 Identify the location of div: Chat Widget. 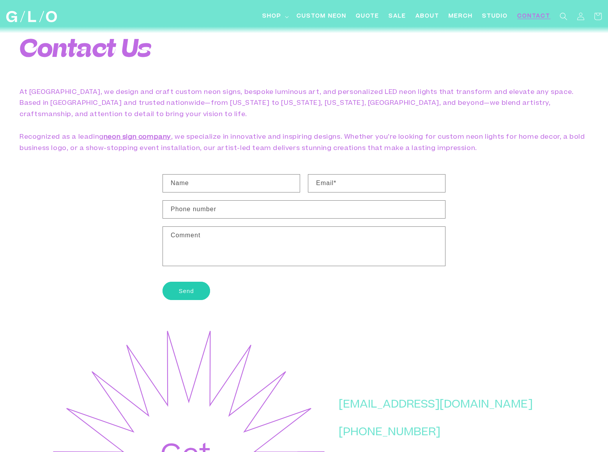
(588, 433).